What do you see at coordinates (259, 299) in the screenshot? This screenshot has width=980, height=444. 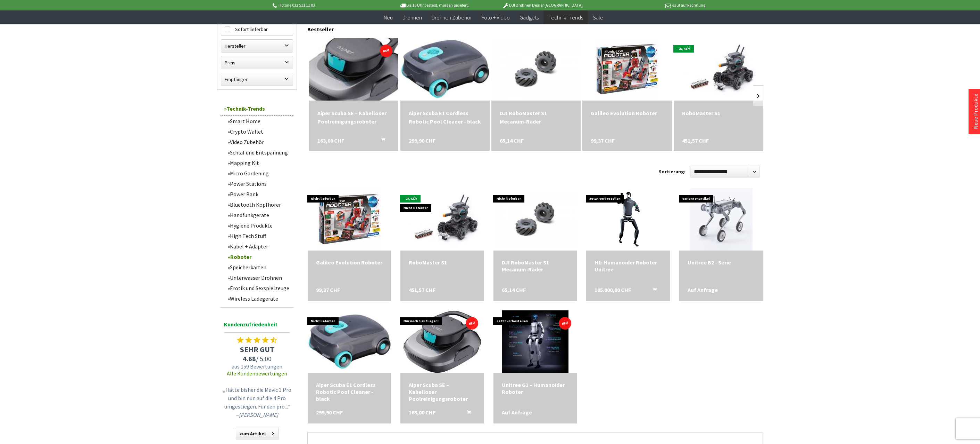 I see `a: Wireless Ladegeräte` at bounding box center [259, 299].